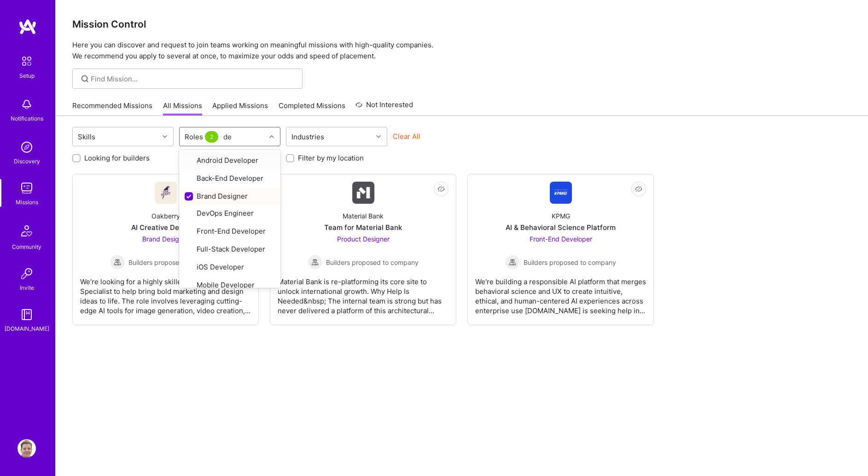 The image size is (868, 476). Describe the element at coordinates (27, 188) in the screenshot. I see `img: teamwork` at that location.